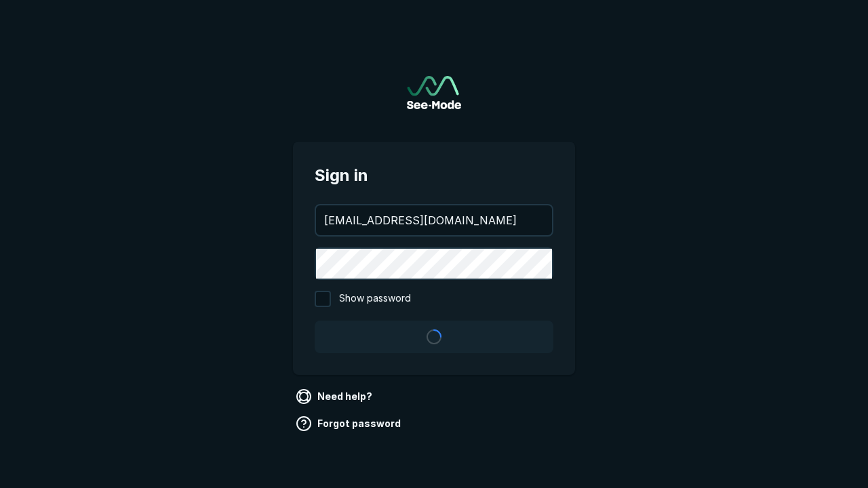 Image resolution: width=868 pixels, height=488 pixels. I want to click on span: Sign in, so click(434, 175).